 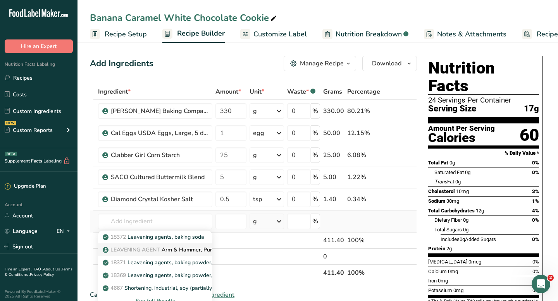 I want to click on div: BETA, so click(x=11, y=154).